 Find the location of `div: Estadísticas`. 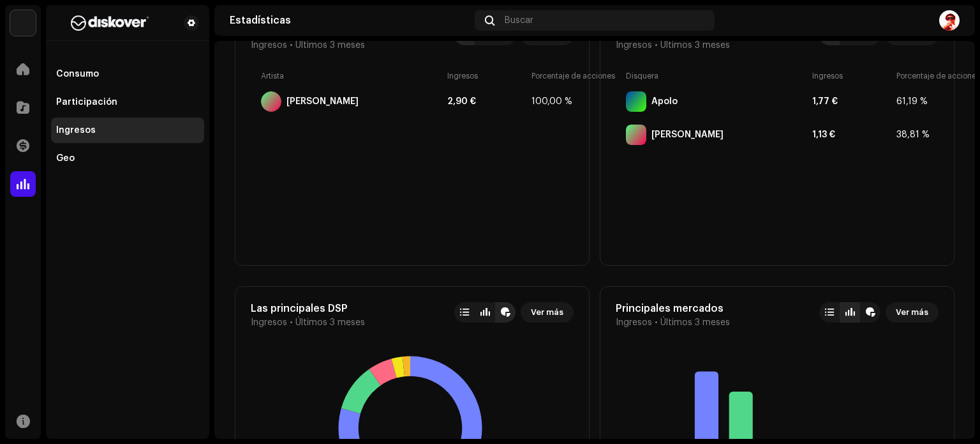

div: Estadísticas is located at coordinates (350, 21).